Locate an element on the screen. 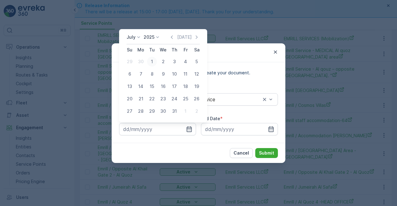 The image size is (397, 206). th: Monday is located at coordinates (141, 50).